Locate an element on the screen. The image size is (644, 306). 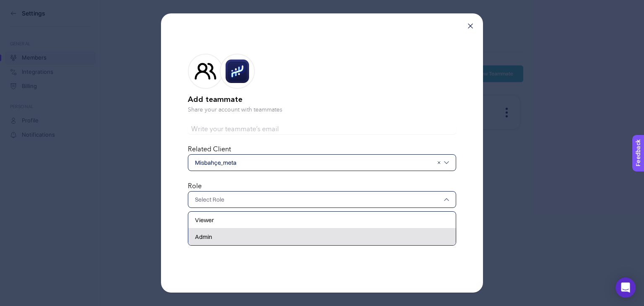
label: Role is located at coordinates (194, 186).